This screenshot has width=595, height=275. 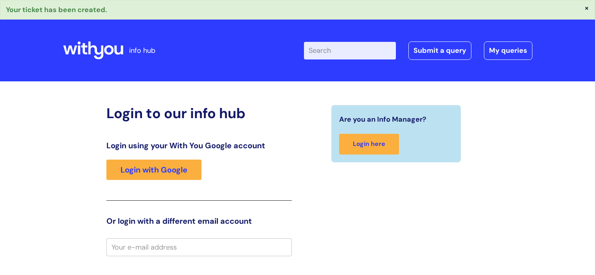 I want to click on a: Submit a query, so click(x=440, y=50).